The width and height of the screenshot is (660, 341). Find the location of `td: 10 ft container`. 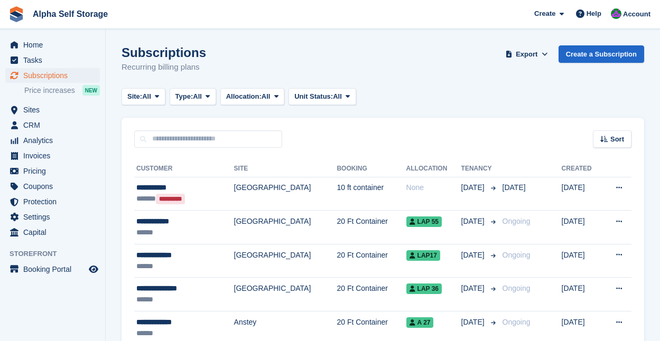

td: 10 ft container is located at coordinates (371, 194).